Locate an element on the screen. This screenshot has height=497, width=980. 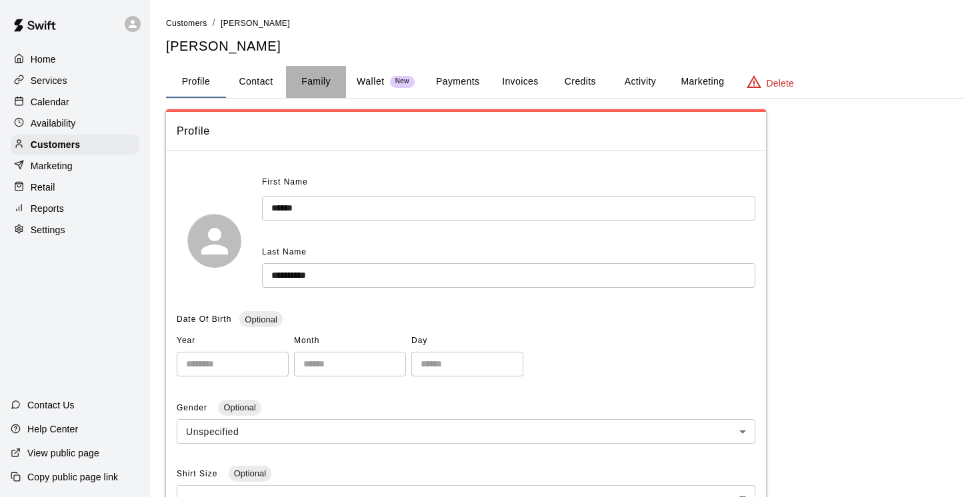
button: Credits is located at coordinates (580, 82).